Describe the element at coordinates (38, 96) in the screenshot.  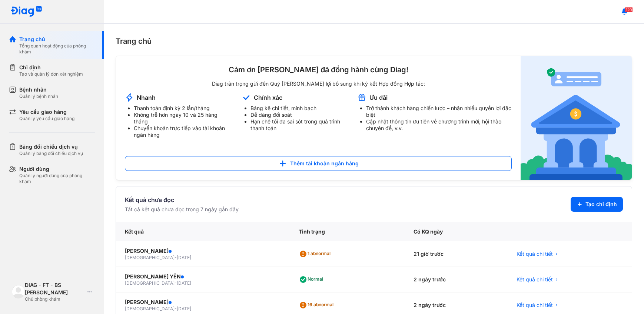
I see `div: Quản lý bệnh nhân` at that location.